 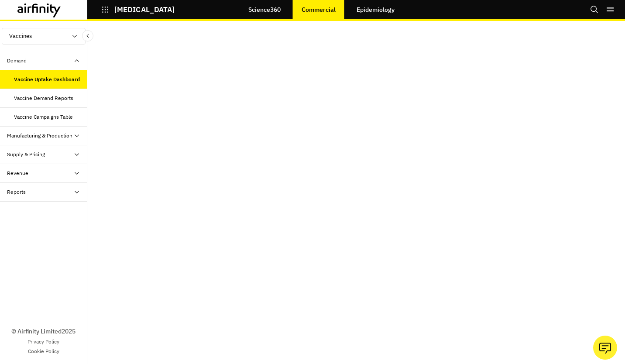 What do you see at coordinates (40, 136) in the screenshot?
I see `div: Manufacturing & Production` at bounding box center [40, 136].